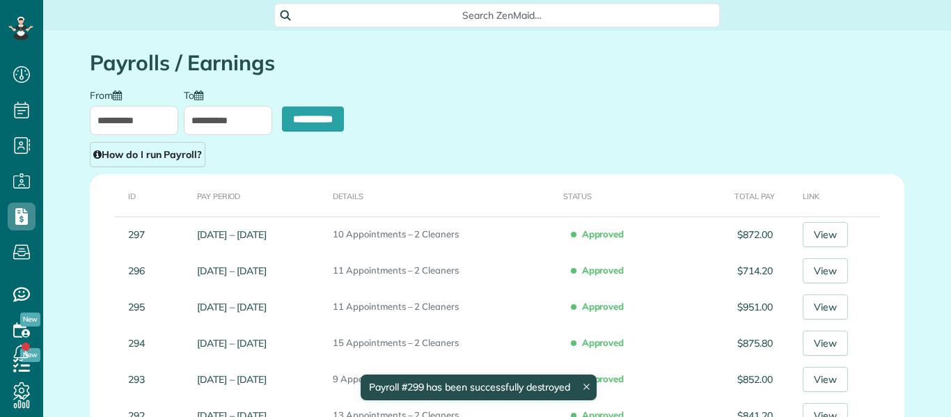 The width and height of the screenshot is (951, 417). Describe the element at coordinates (442, 235) in the screenshot. I see `td: 10 Appointments – 2 Cleaners` at that location.